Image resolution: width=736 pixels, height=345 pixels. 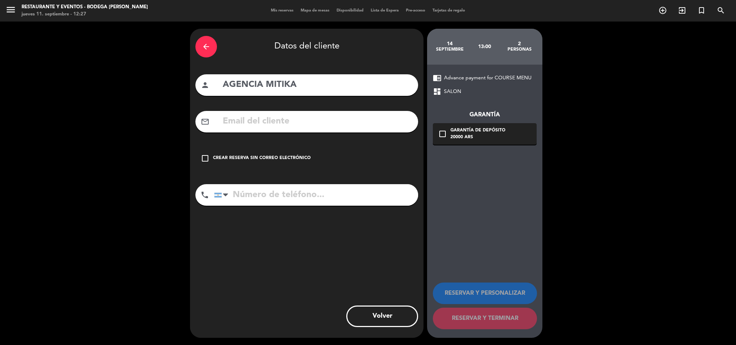 What do you see at coordinates (437, 92) in the screenshot?
I see `span: dashboard` at bounding box center [437, 92].